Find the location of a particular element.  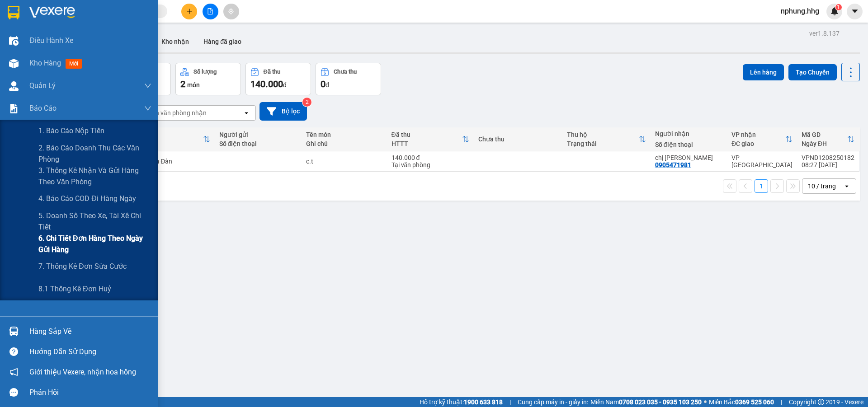

span: món is located at coordinates (193, 85).